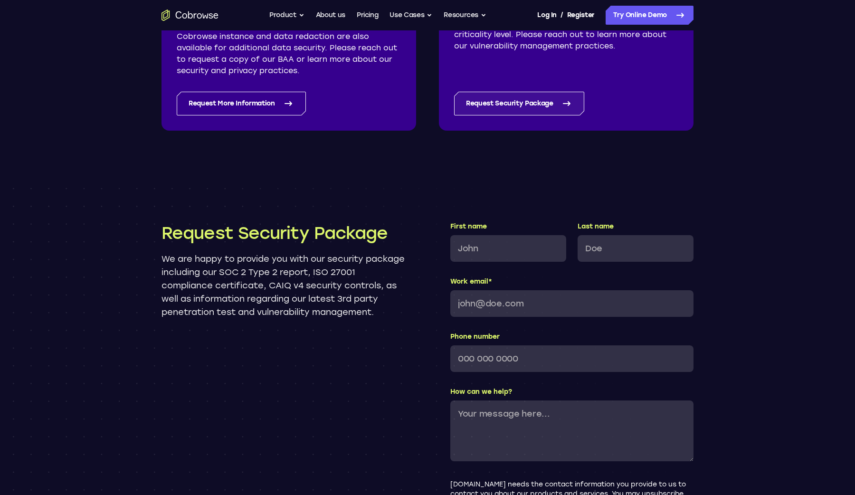 The image size is (855, 495). Describe the element at coordinates (519, 104) in the screenshot. I see `a: Request Security Package` at that location.